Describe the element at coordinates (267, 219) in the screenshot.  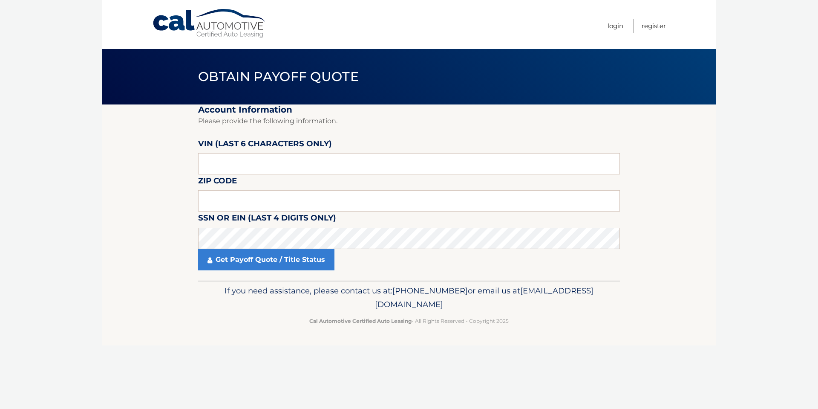
I see `label: SSN or EIN (last 4 digits only)` at that location.